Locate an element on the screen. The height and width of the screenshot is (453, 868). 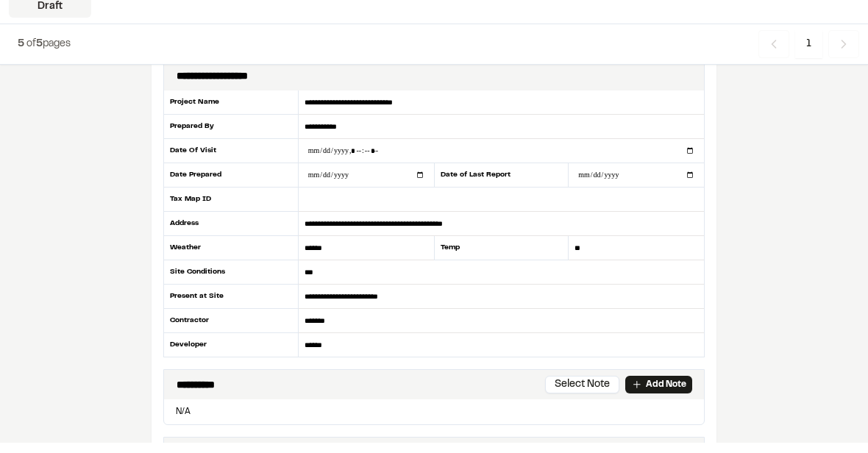
div: Address is located at coordinates (231, 234).